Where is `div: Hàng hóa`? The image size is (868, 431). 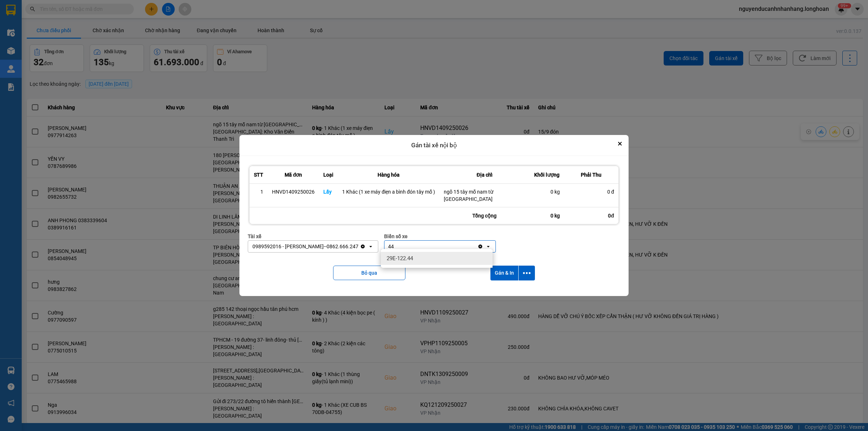 div: Hàng hóa is located at coordinates (389, 175).